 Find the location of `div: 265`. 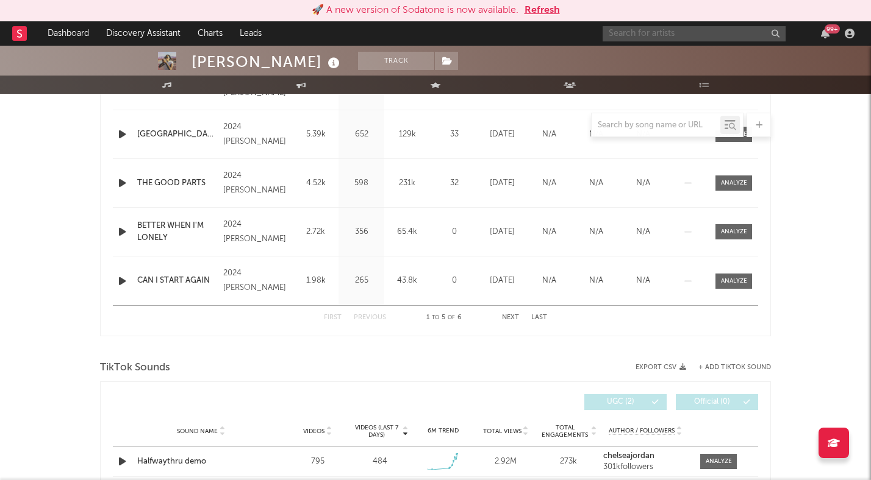

div: 265 is located at coordinates (361, 281).